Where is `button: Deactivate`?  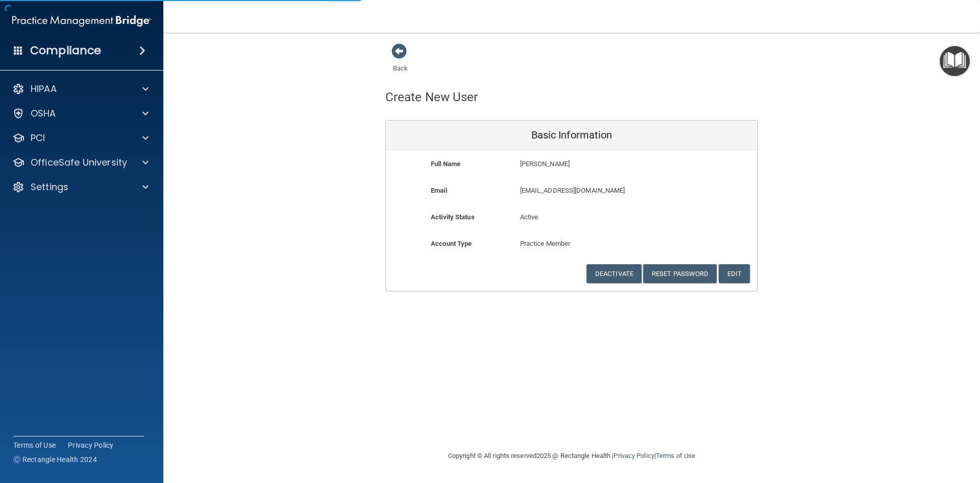 button: Deactivate is located at coordinates (614, 274).